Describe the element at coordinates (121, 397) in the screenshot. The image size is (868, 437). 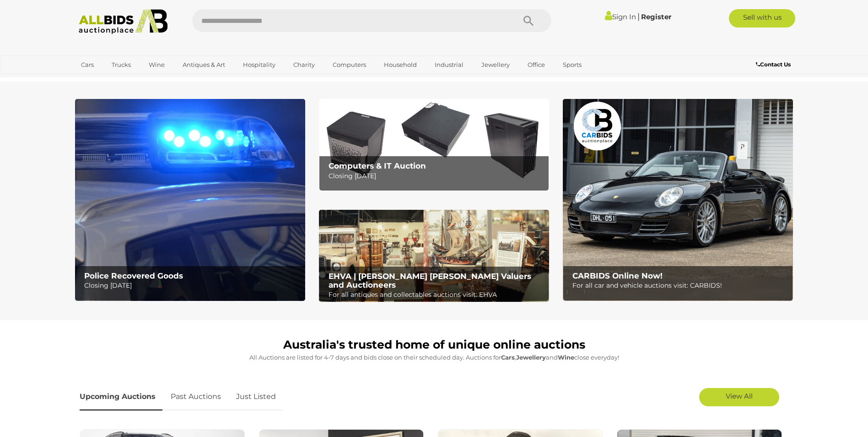
I see `a: Upcoming Auctions` at that location.